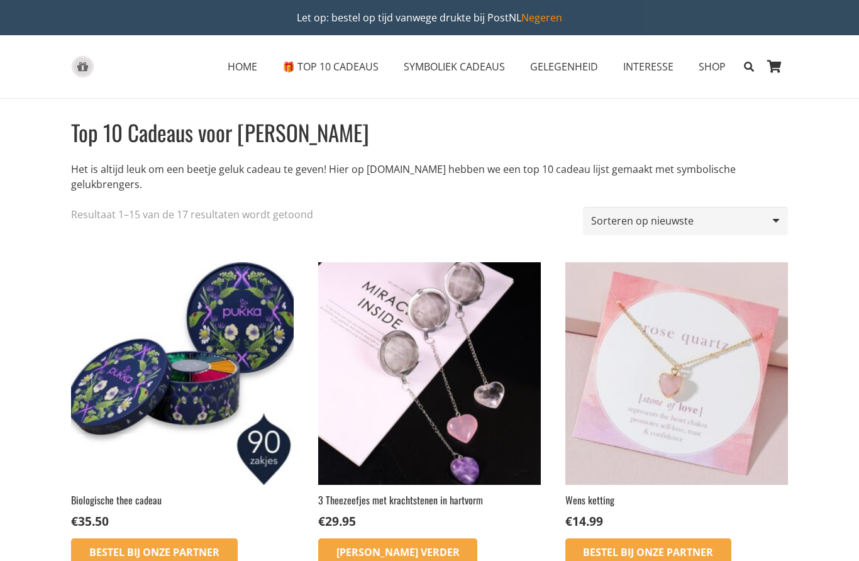 This screenshot has height=561, width=859. I want to click on p: Resultaat 1–15 van de 17 resultaten wordt getoond, so click(192, 214).